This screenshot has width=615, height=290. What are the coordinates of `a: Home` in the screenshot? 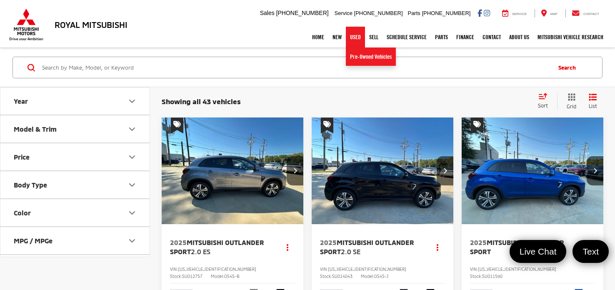 It's located at (318, 37).